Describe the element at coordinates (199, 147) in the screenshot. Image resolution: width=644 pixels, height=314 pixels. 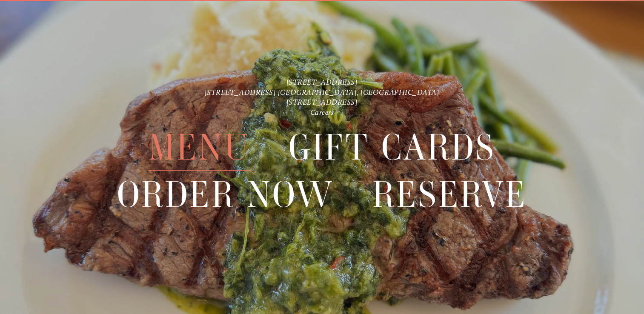
I see `a: Menu` at that location.